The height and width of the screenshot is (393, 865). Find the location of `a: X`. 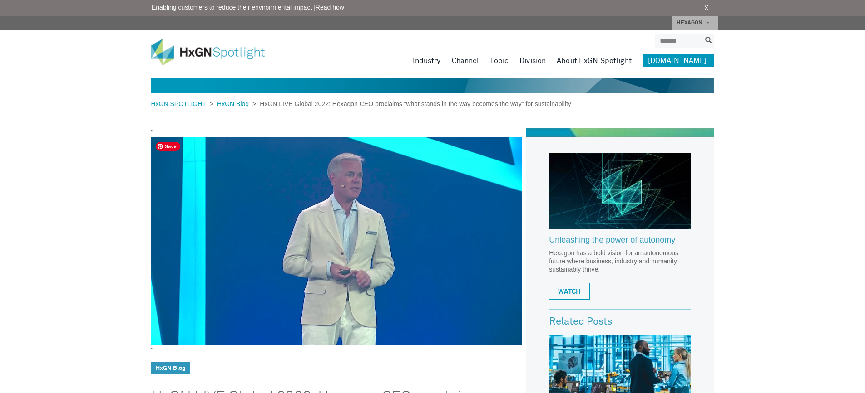

a: X is located at coordinates (706, 8).